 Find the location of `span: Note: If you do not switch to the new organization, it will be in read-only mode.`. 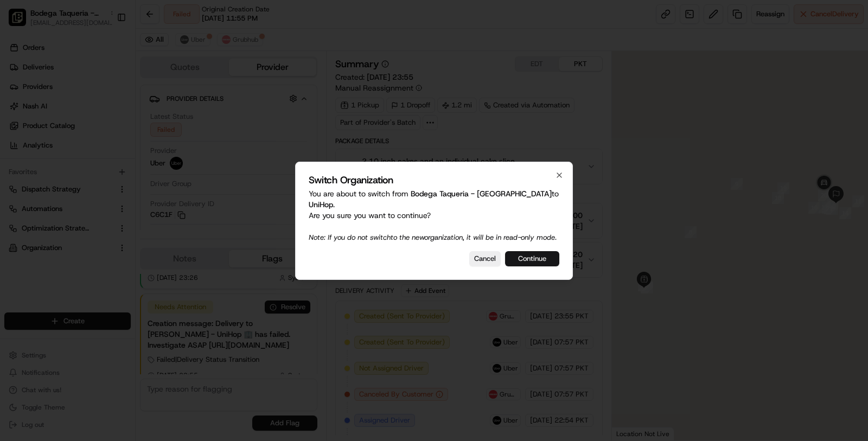

span: Note: If you do not switch to the new organization, it will be in read-only mode. is located at coordinates (432, 237).